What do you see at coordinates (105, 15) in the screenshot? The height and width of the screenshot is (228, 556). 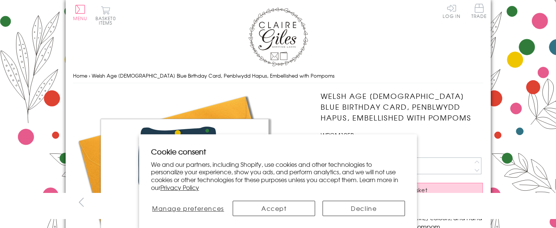 I see `button: Basket0 items` at bounding box center [105, 15].